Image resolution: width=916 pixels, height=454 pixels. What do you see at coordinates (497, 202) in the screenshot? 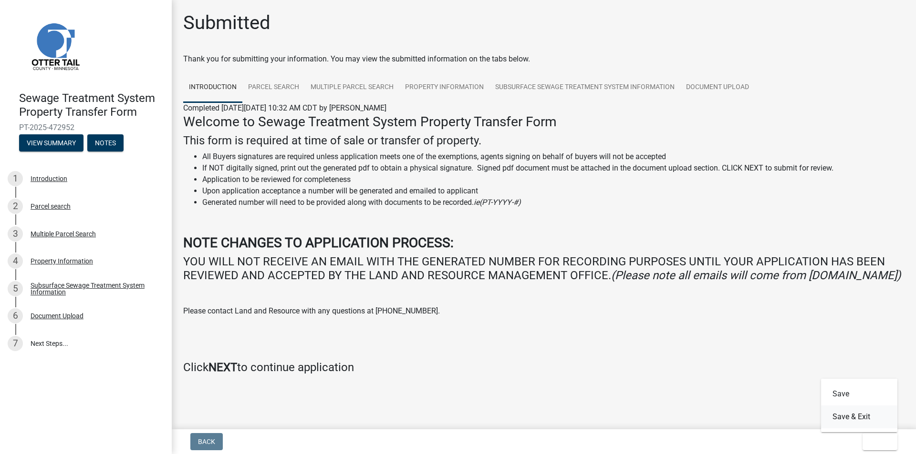
I see `i: ie(PT-YYYY-#)` at bounding box center [497, 202].